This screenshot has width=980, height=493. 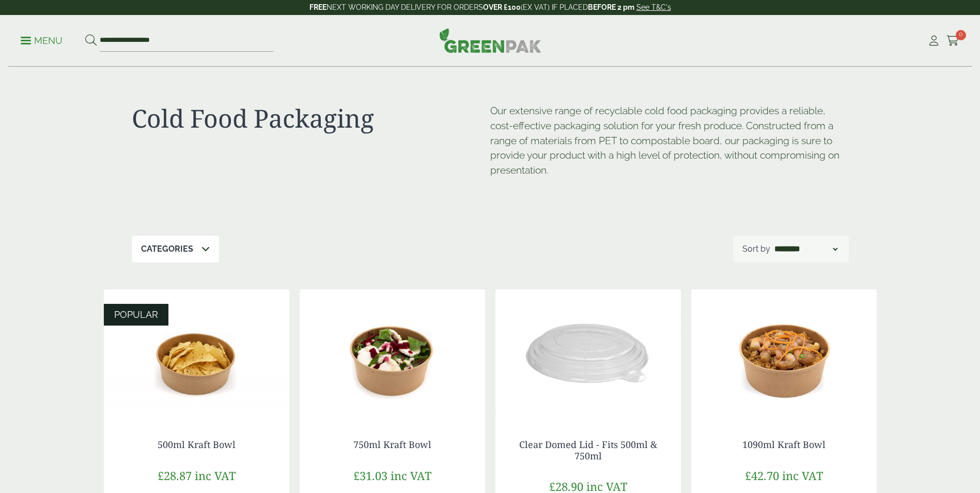 What do you see at coordinates (933, 41) in the screenshot?
I see `i: My Account` at bounding box center [933, 41].